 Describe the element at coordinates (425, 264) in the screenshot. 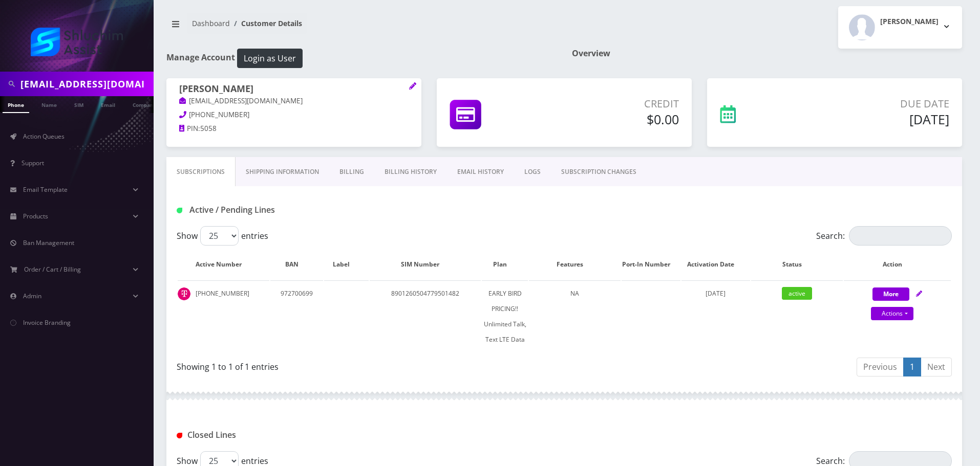

I see `th: SIM Number: activate to sort column ascending` at that location.